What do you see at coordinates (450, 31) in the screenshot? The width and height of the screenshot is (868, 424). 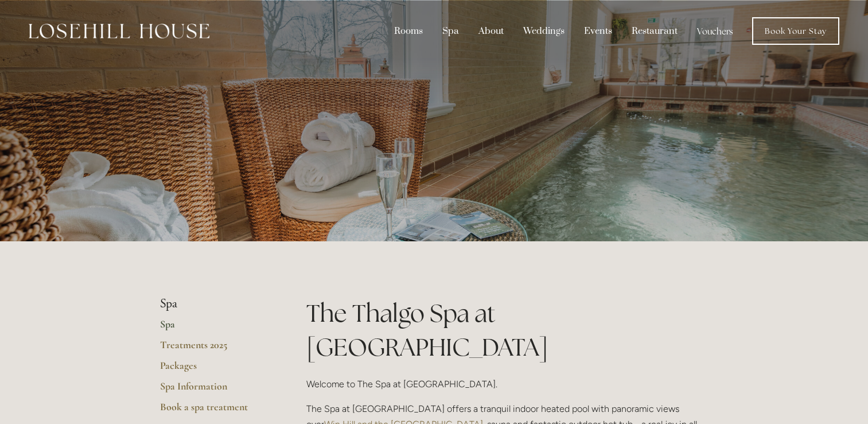 I see `div: Spa` at bounding box center [450, 31].